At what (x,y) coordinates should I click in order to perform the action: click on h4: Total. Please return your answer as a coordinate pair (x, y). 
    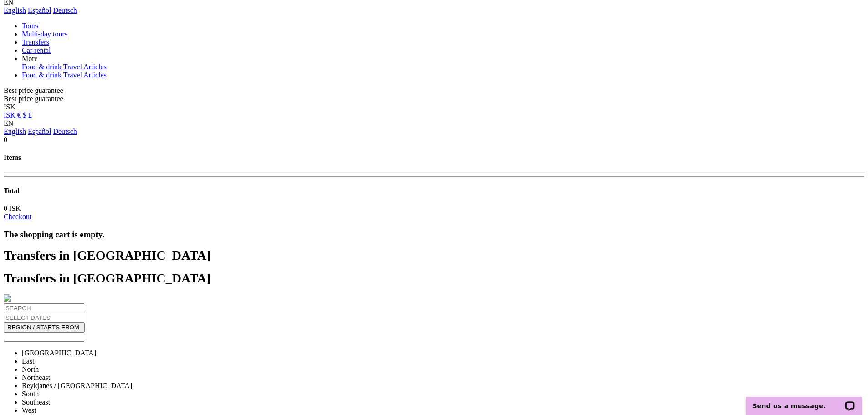
    Looking at the image, I should click on (434, 191).